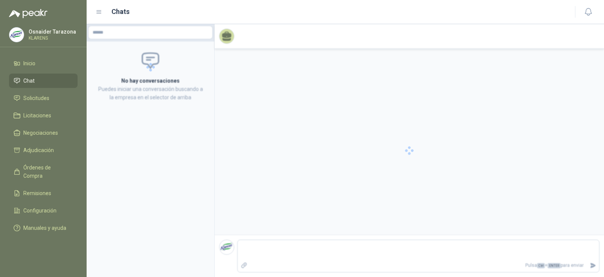 This screenshot has height=277, width=604. Describe the element at coordinates (121, 12) in the screenshot. I see `h1: Chats` at that location.